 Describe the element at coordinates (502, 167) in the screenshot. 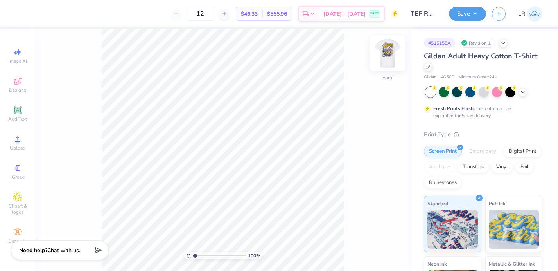

I see `div: Vinyl` at that location.